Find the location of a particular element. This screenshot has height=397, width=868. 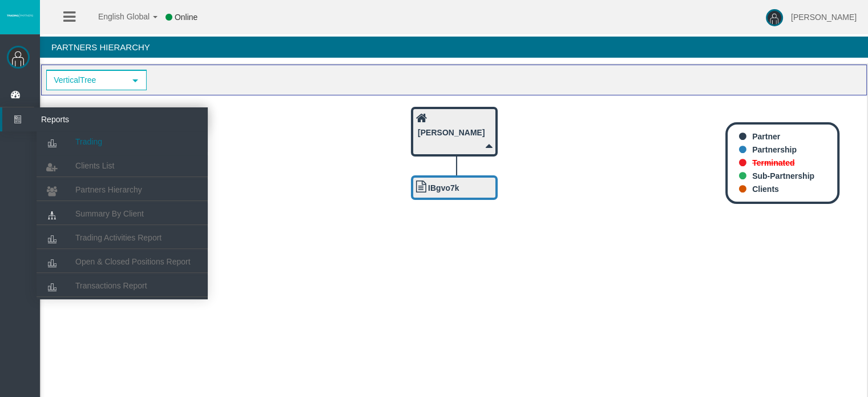

b: Clients is located at coordinates (765, 189).